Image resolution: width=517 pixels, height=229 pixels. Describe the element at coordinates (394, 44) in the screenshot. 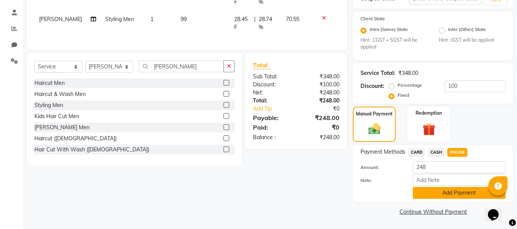

I see `small: Hint : CGST + SGST will be applied` at that location.